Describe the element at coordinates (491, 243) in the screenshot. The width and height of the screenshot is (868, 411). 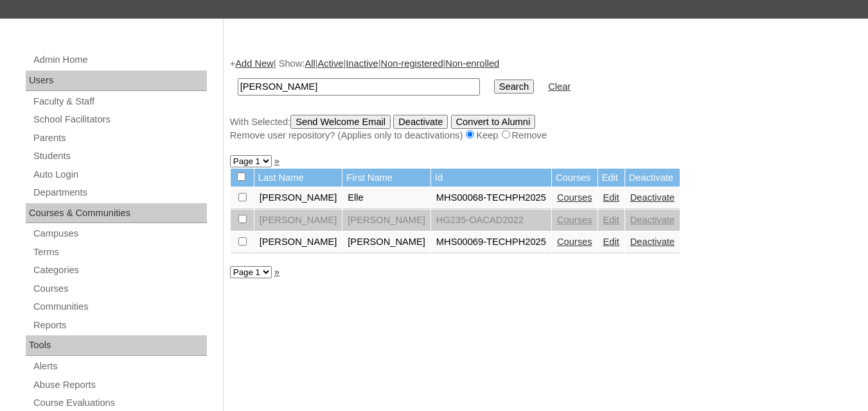
I see `td: MHS00069-TECHPH2025` at that location.